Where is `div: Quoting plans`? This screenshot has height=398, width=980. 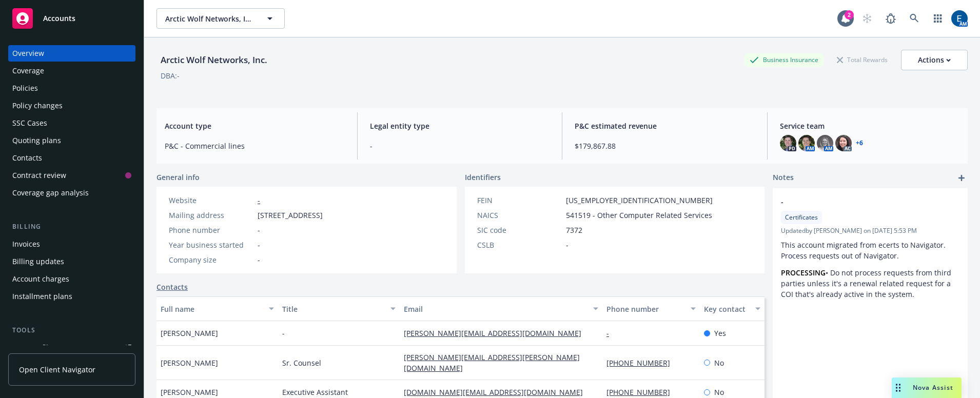 div: Quoting plans is located at coordinates (36, 141).